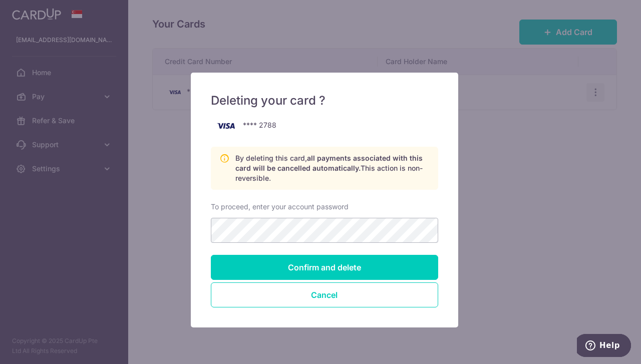 This screenshot has height=364, width=641. What do you see at coordinates (324, 267) in the screenshot?
I see `input: Confirm and delete` at bounding box center [324, 267].